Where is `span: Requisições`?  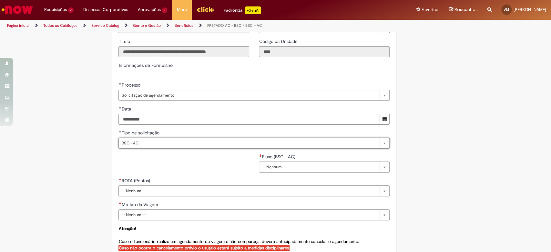 span: Requisições is located at coordinates (56, 10).